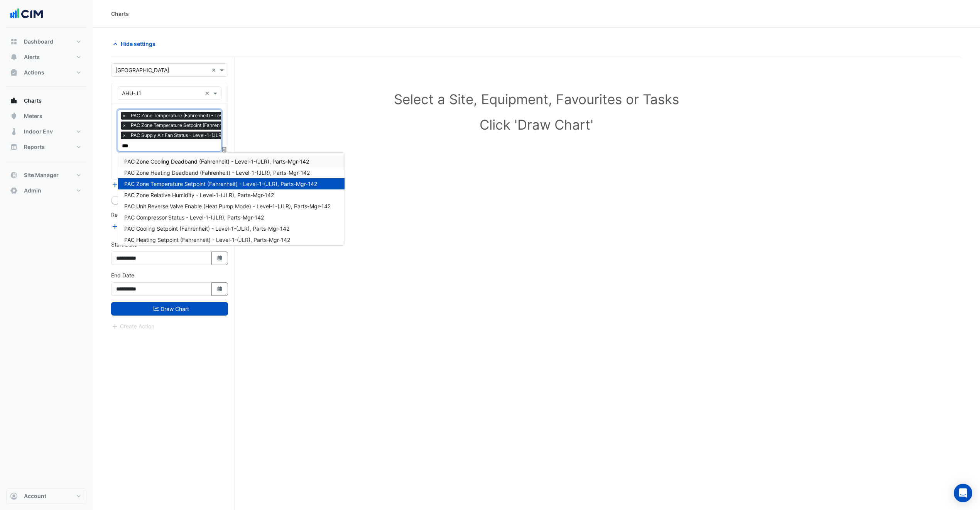  What do you see at coordinates (138, 43) in the screenshot?
I see `span: Hide settings` at bounding box center [138, 43].